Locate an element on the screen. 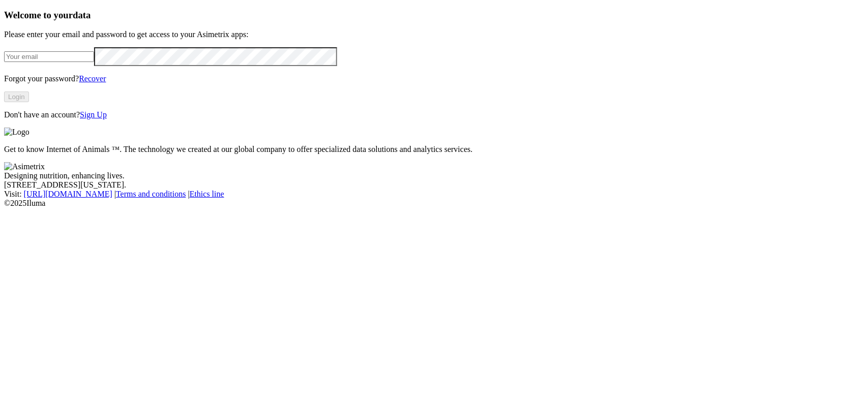 This screenshot has width=868, height=402. p: Forgot your password? is located at coordinates (434, 79).